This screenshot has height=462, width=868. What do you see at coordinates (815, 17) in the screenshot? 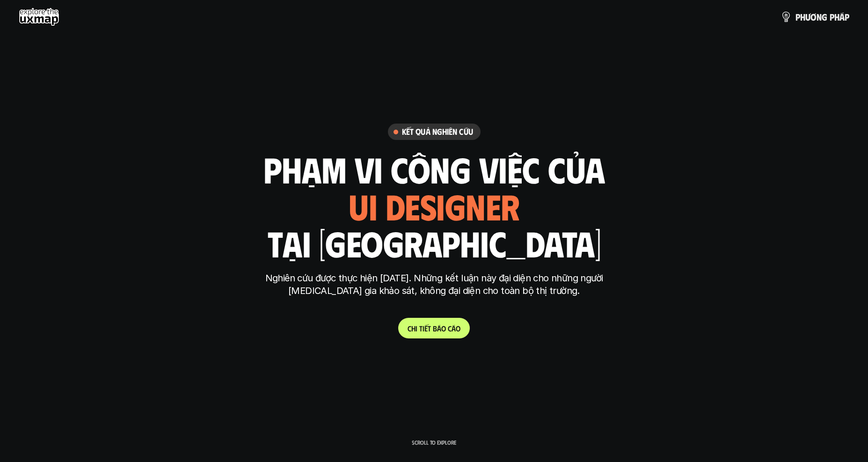
I see `a: phươngpháp` at bounding box center [815, 17].